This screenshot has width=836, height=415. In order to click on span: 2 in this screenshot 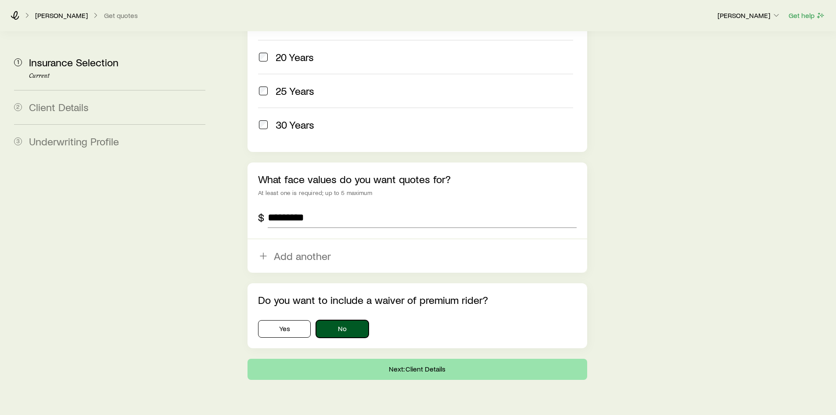, I will do `click(18, 107)`.